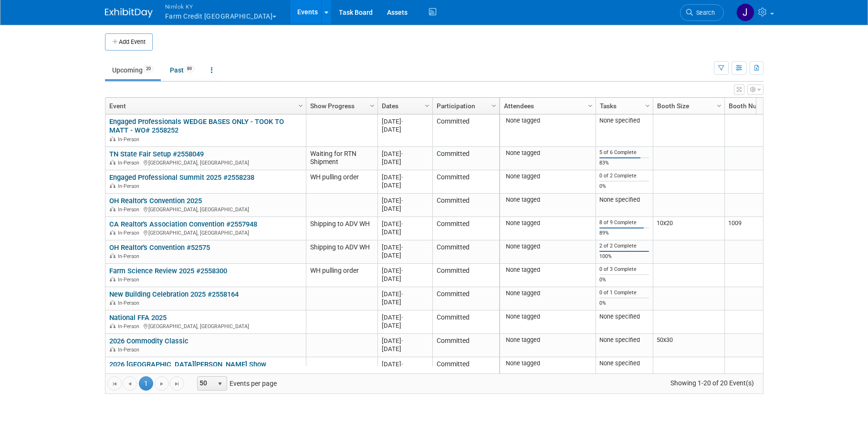  What do you see at coordinates (625, 293) in the screenshot?
I see `div: 0 of 1 Complete` at bounding box center [625, 293].